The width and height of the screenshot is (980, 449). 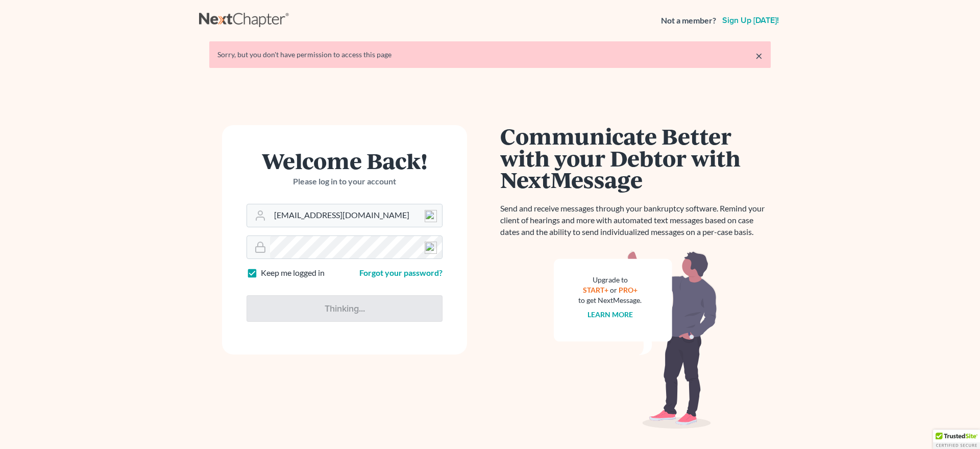 I want to click on a: Learn more, so click(x=610, y=314).